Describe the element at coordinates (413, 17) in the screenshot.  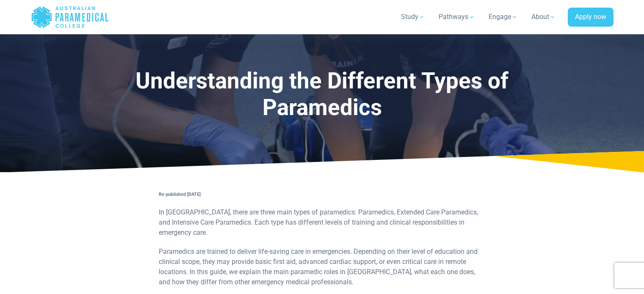
I see `a: Study` at that location.